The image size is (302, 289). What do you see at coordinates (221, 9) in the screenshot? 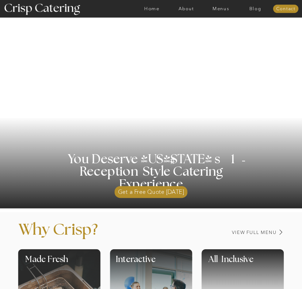
I see `a: Menus` at bounding box center [221, 9].